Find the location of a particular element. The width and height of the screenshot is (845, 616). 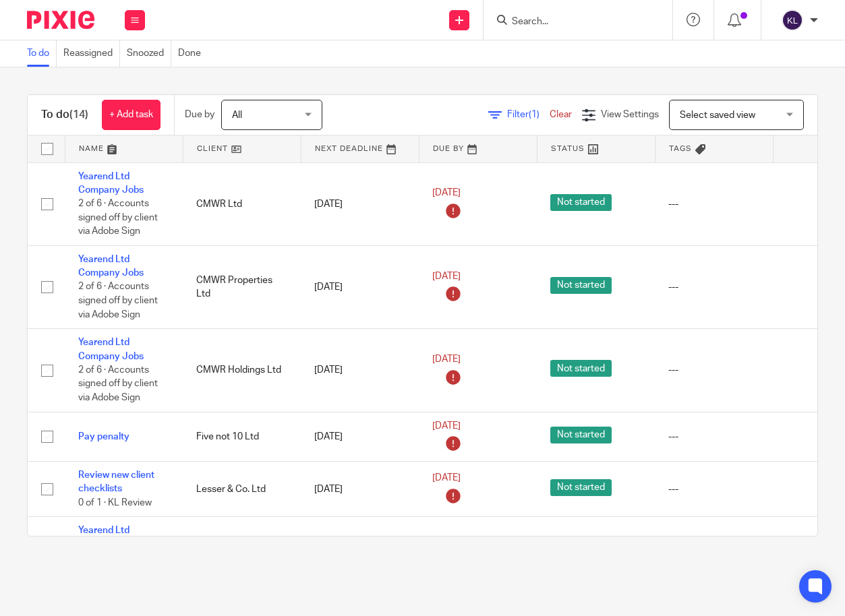

a: To do is located at coordinates (42, 53).